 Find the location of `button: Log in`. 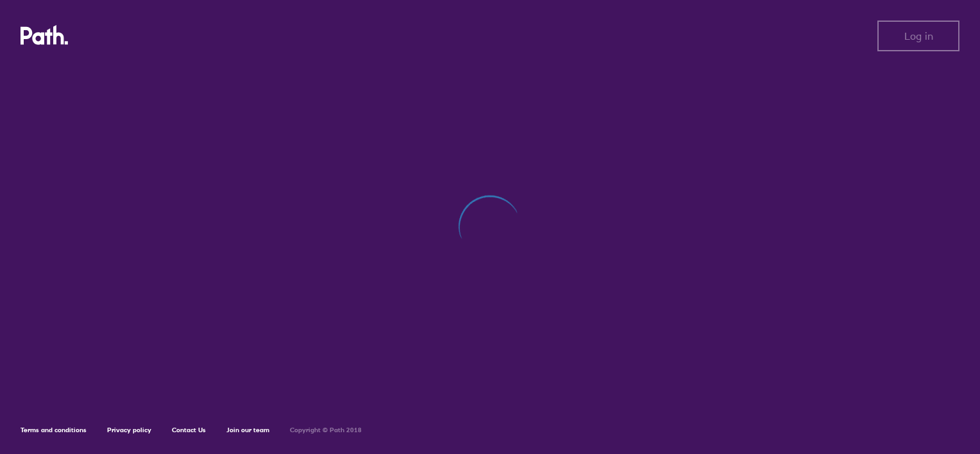

button: Log in is located at coordinates (918, 36).